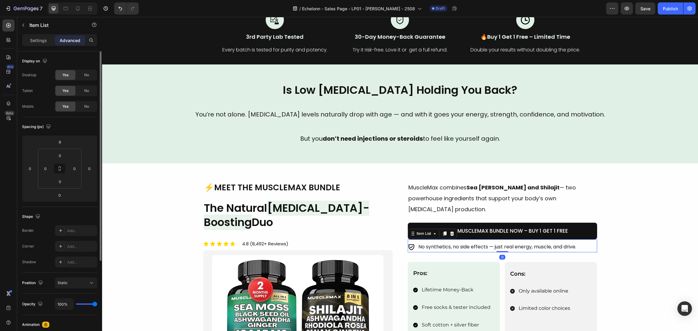  What do you see at coordinates (196, 199) in the screenshot?
I see `h2: The Natural Duo` at bounding box center [196, 199].